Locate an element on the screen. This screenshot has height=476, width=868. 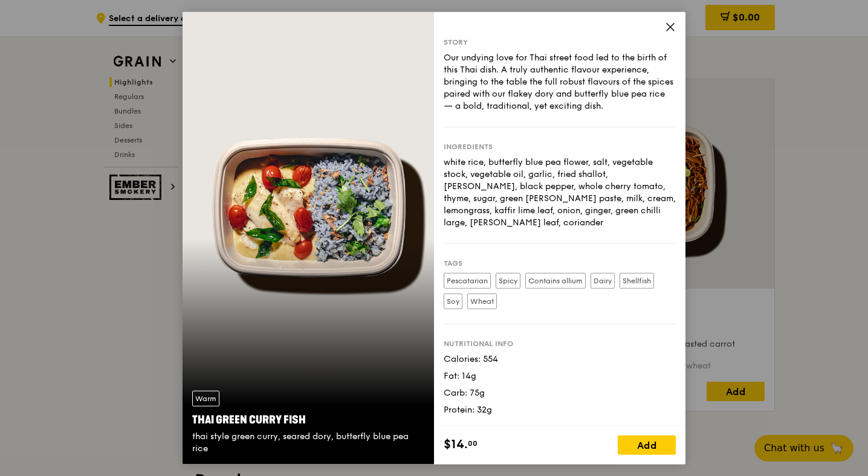
div: Add is located at coordinates (647, 444).